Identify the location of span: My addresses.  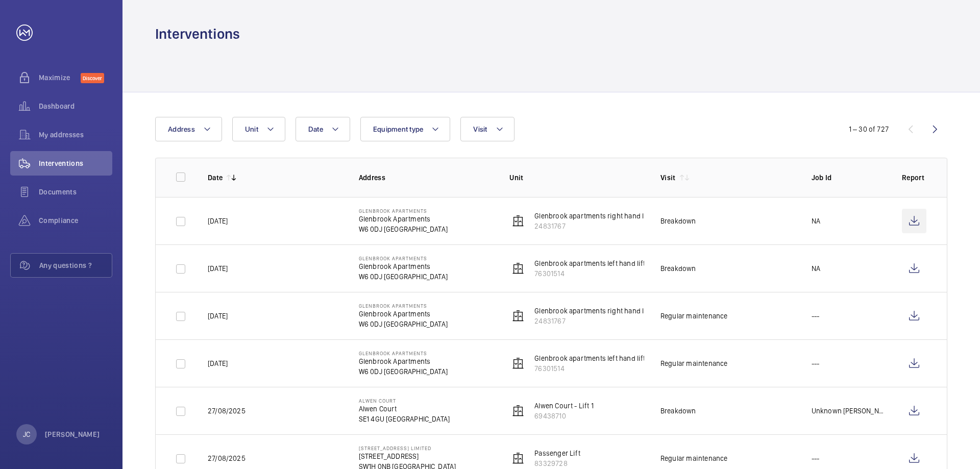
(75, 135).